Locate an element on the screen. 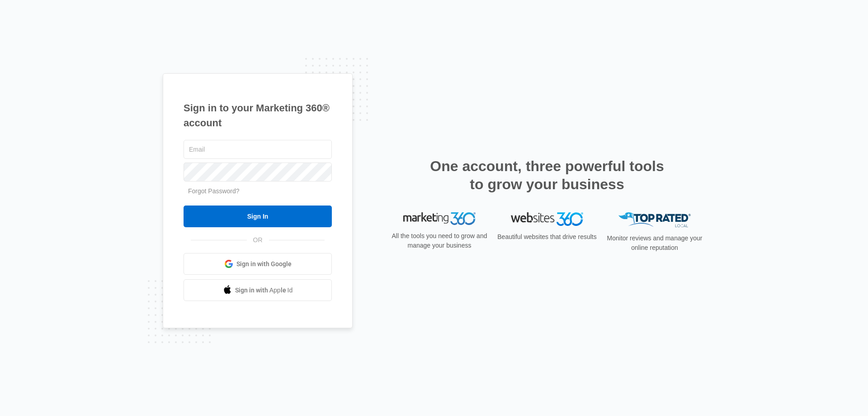  h1: Sign in to your Marketing 360® account is located at coordinates (258, 116).